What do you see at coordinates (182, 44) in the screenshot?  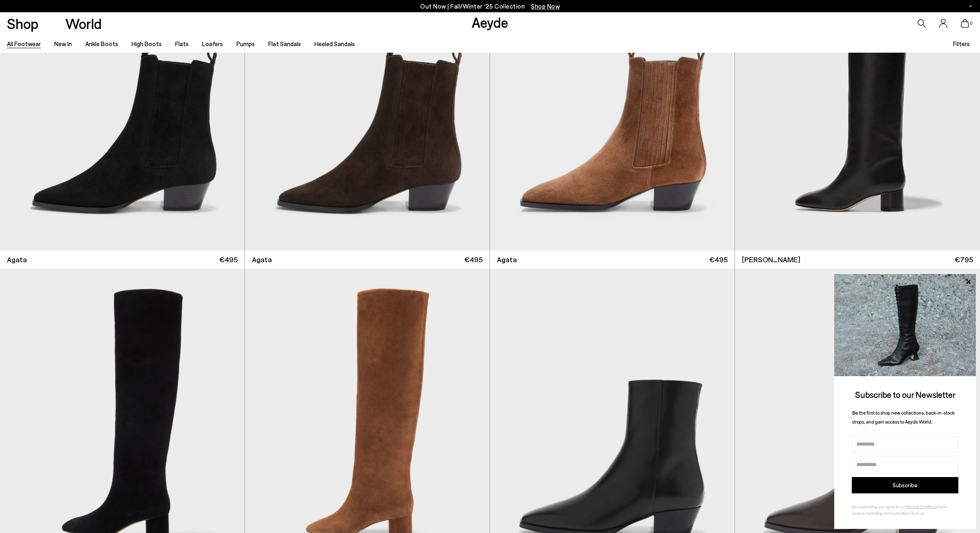 I see `a: Flats` at bounding box center [182, 44].